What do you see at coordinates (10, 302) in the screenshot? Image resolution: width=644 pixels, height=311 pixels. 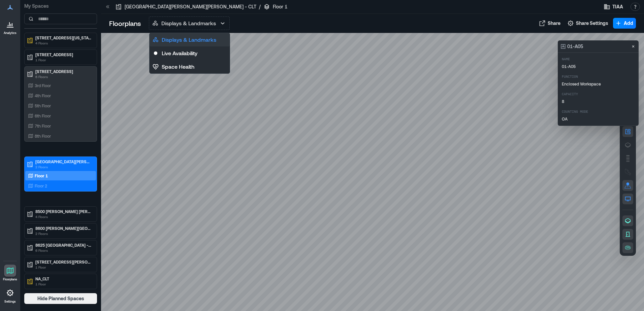 I see `p: Settings` at bounding box center [10, 302].